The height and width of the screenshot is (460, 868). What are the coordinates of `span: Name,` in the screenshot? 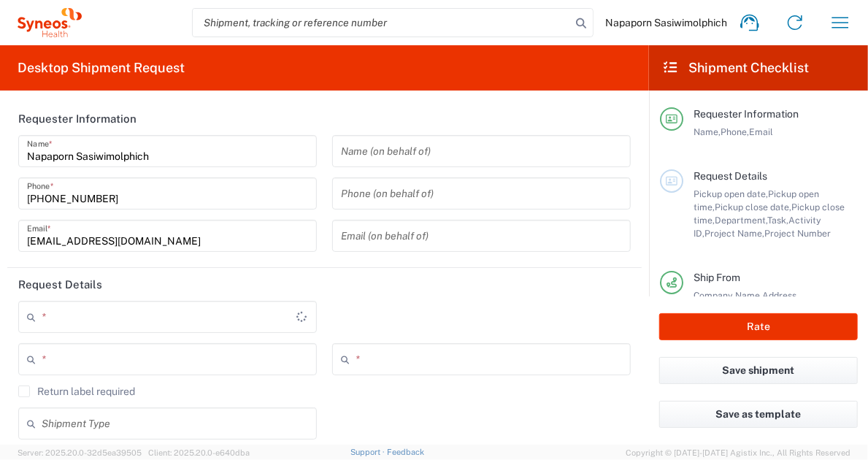 It's located at (706, 131).